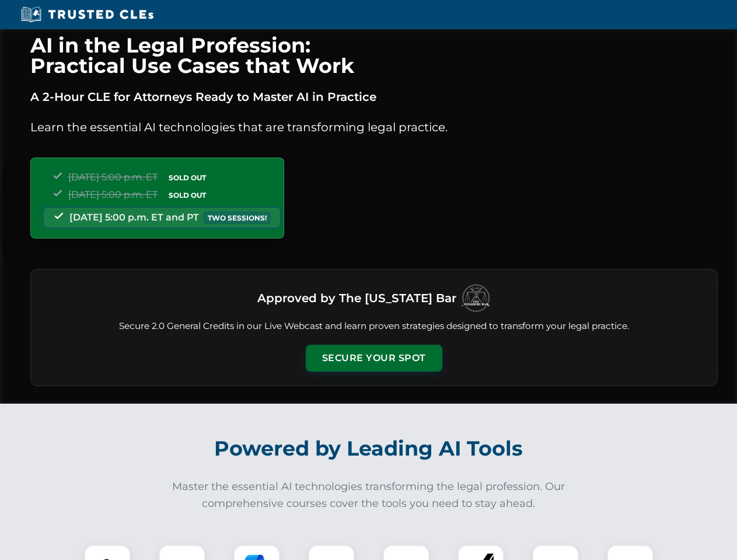 This screenshot has width=737, height=560. I want to click on p: Master the essential AI technologies transforming the legal profession. Our comprehensive courses..., so click(369, 495).